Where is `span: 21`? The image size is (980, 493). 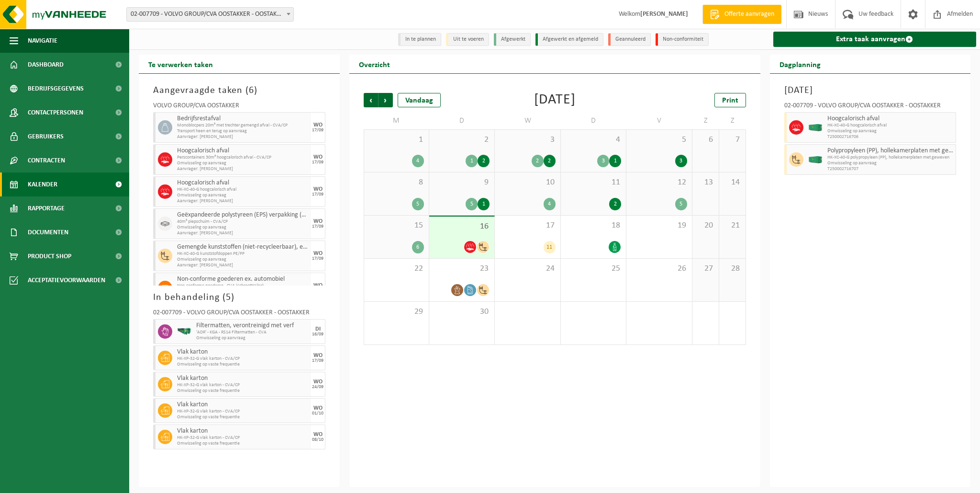 span: 21 is located at coordinates (733, 226).